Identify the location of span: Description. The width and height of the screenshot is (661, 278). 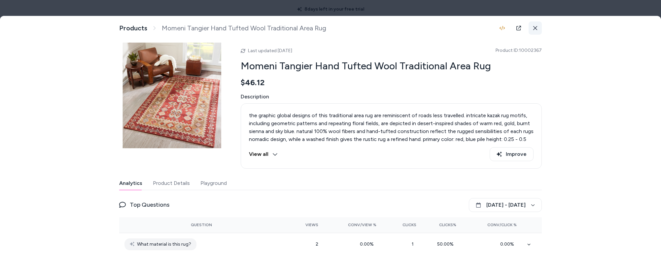
(391, 97).